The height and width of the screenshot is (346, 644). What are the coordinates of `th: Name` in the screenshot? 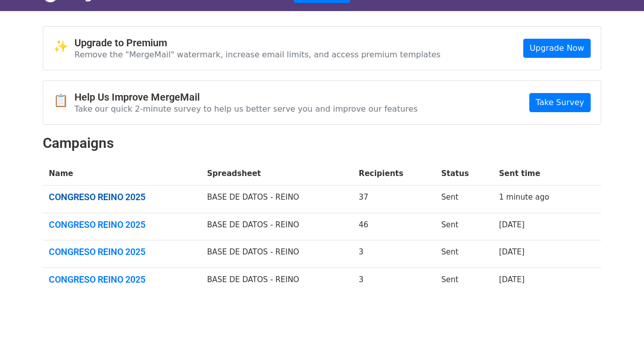 It's located at (122, 173).